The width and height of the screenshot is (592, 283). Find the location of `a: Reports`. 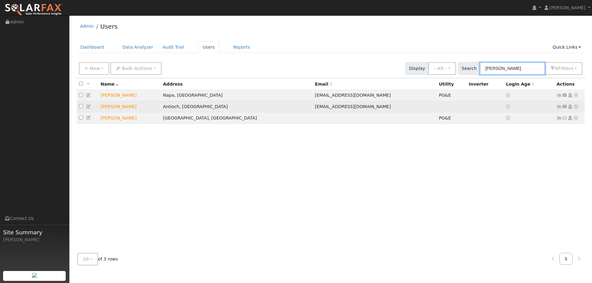

a: Reports is located at coordinates (242, 47).